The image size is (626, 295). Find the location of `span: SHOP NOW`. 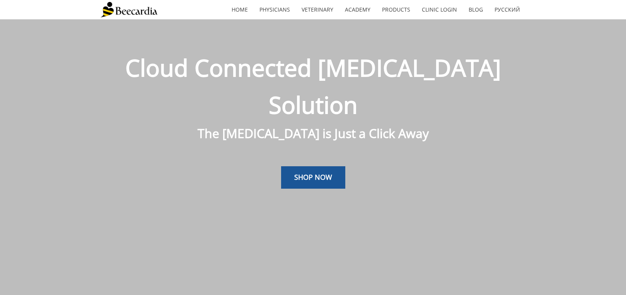

span: SHOP NOW is located at coordinates (313, 177).